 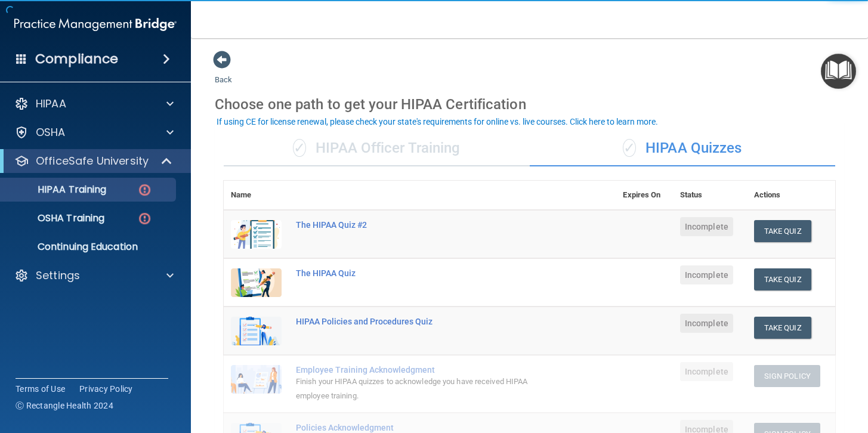 I want to click on div: Choose one path to get your HIPAA Certification, so click(x=529, y=104).